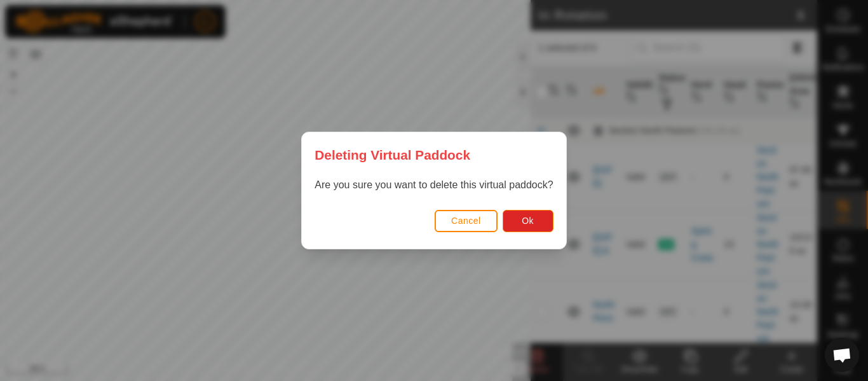 This screenshot has height=381, width=868. Describe the element at coordinates (392, 155) in the screenshot. I see `span: Deleting Virtual Paddock` at that location.